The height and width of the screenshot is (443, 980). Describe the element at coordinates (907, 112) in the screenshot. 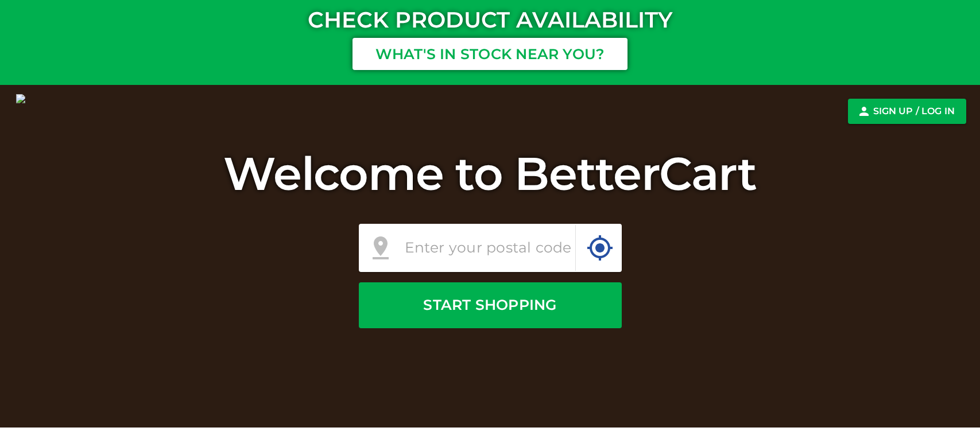

I see `button: Sign Up / Log In` at that location.